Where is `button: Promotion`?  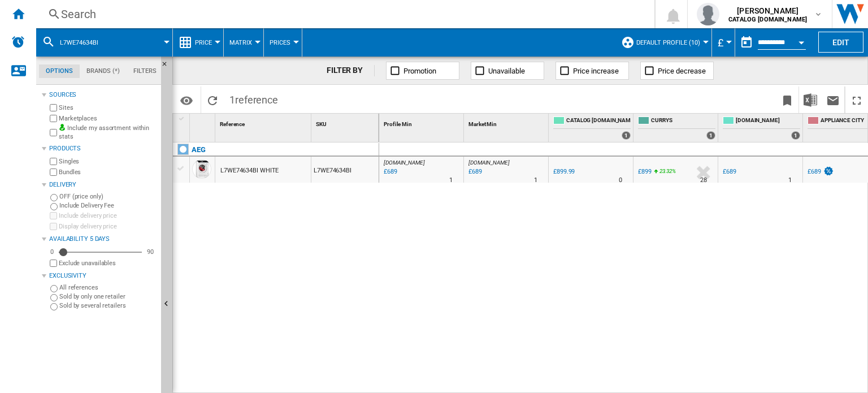
button: Promotion is located at coordinates (423, 71).